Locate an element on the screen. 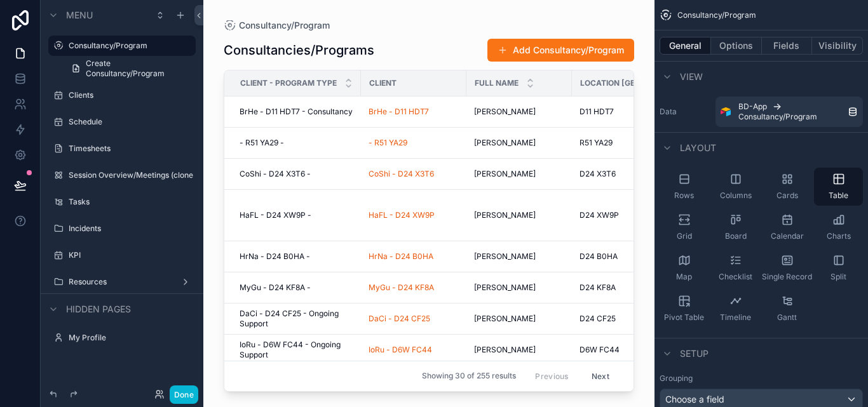 This screenshot has width=868, height=407. button: Calendar is located at coordinates (786, 227).